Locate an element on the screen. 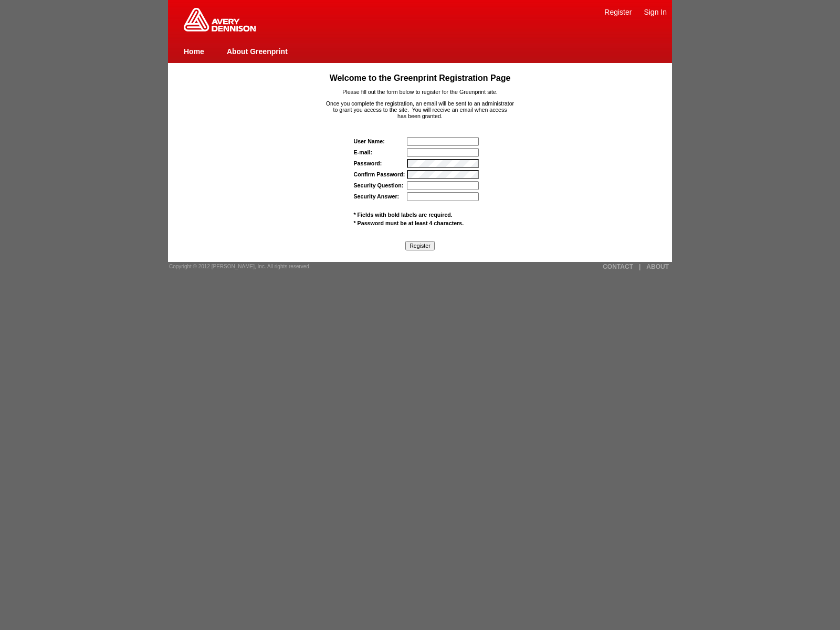 The height and width of the screenshot is (630, 840). a: Register is located at coordinates (617, 12).